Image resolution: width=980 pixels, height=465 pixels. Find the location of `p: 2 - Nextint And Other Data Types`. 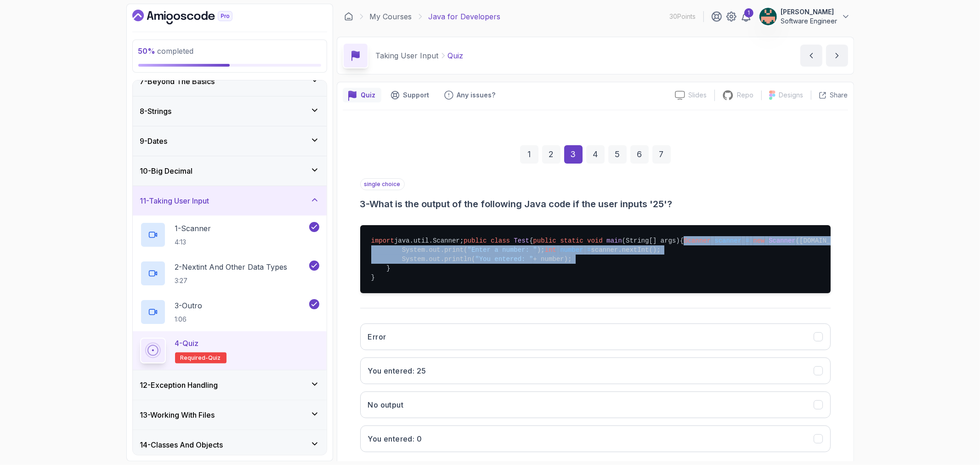

p: 2 - Nextint And Other Data Types is located at coordinates (231, 267).